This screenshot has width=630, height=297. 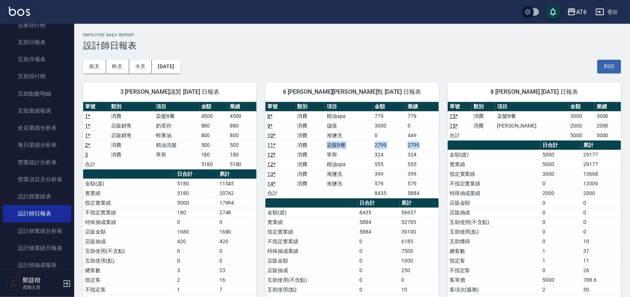 What do you see at coordinates (602, 261) in the screenshot?
I see `td: 11` at bounding box center [602, 261].